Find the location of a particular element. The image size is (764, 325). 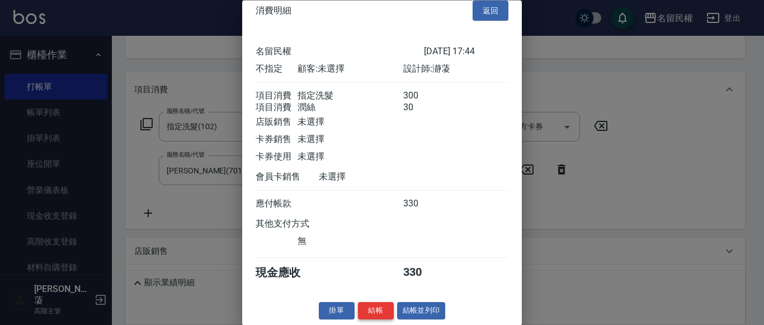

button: 結帳並列印 is located at coordinates (421, 311).